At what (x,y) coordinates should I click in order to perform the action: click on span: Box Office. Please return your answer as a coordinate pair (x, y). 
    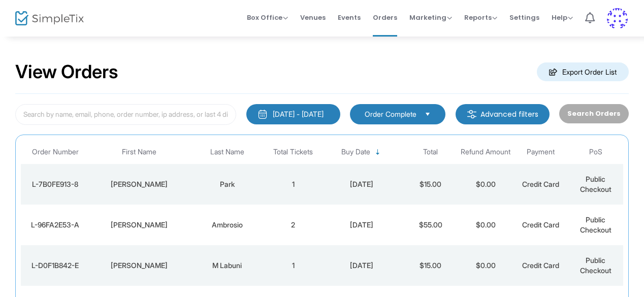
    Looking at the image, I should click on (268, 17).